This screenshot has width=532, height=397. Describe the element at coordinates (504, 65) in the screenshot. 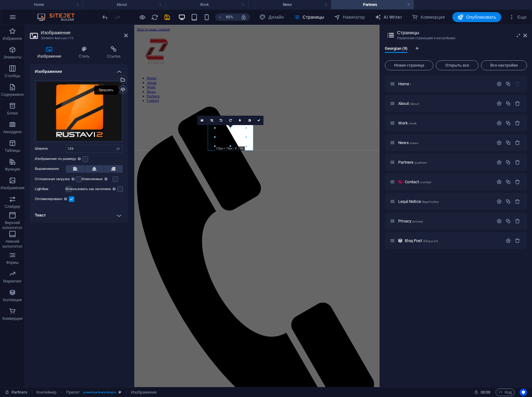

I see `span: Все настройки` at that location.